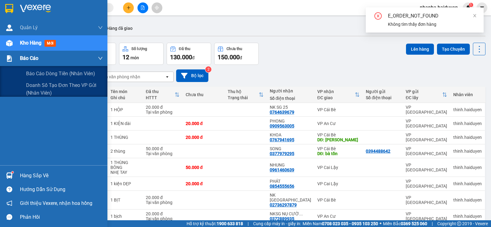 The image size is (491, 227). Describe the element at coordinates (9, 217) in the screenshot. I see `span: message` at that location.